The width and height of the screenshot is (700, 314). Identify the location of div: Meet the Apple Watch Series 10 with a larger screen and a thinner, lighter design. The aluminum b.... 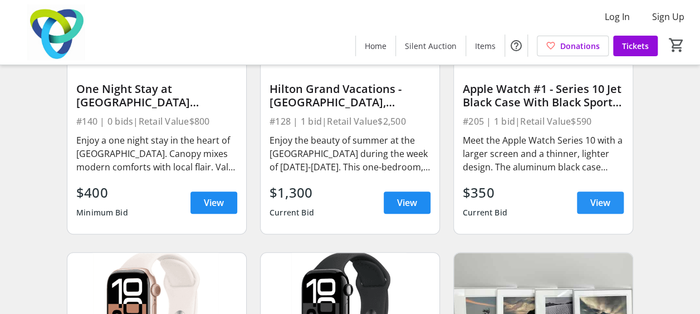
(543, 154).